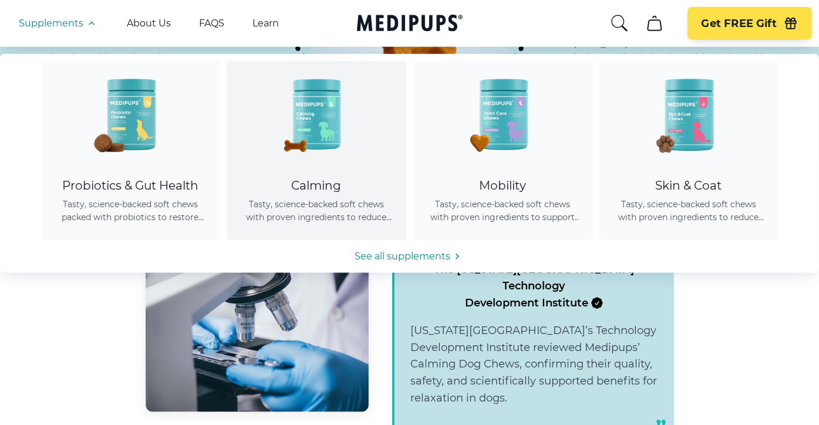  I want to click on button: search, so click(619, 23).